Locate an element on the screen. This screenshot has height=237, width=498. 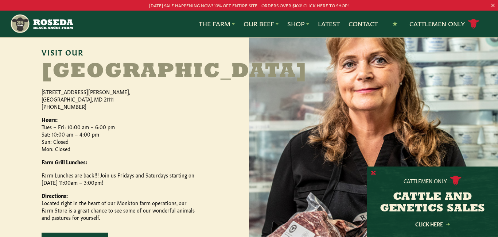
h6: Visit Our is located at coordinates (124, 52).